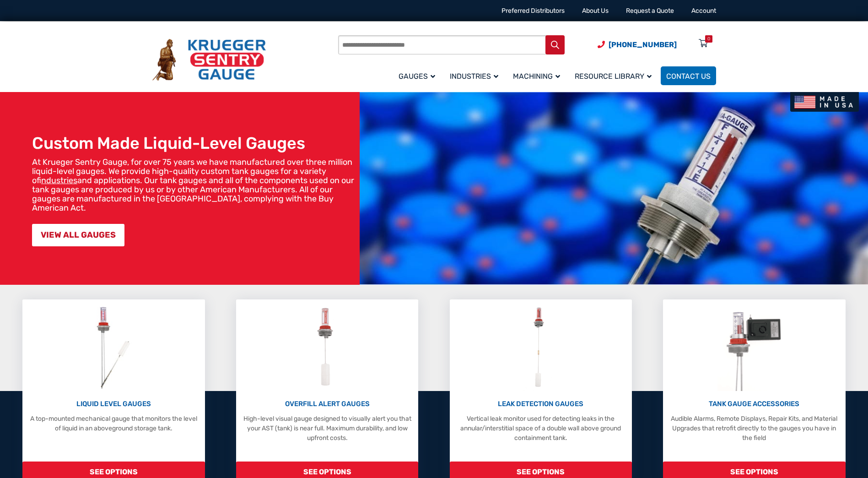  Describe the element at coordinates (538, 75) in the screenshot. I see `a: Machining` at that location.